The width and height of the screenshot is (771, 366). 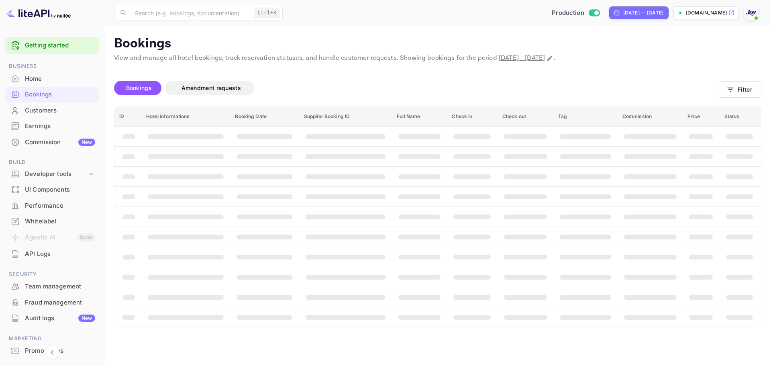 What do you see at coordinates (39, 13) in the screenshot?
I see `img: LiteAPI logo` at bounding box center [39, 13].